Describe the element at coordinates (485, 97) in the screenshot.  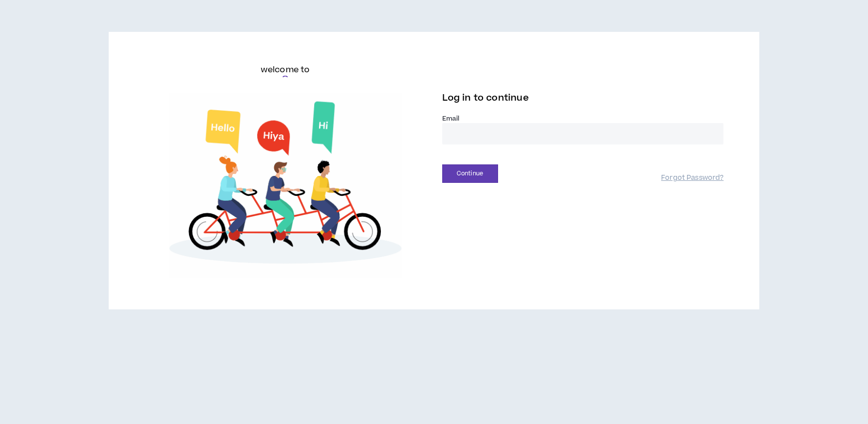
I see `span: Log in to continue` at that location.